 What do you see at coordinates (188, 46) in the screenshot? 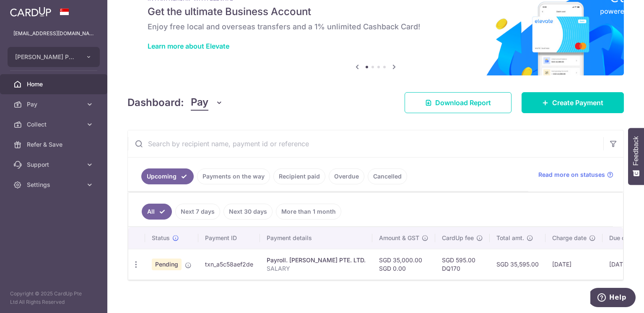
I see `a: Learn more about Elevate` at bounding box center [188, 46].